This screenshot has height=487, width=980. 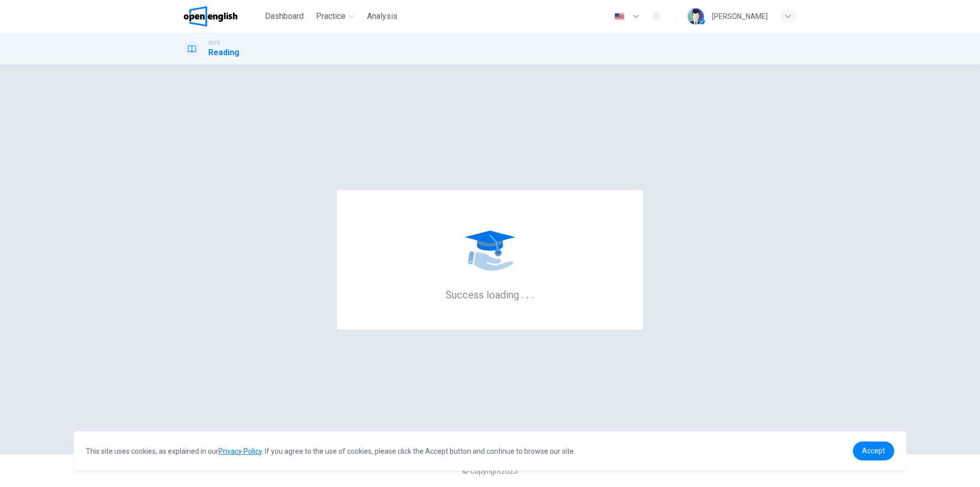 I want to click on a: Privacy Policy, so click(x=239, y=451).